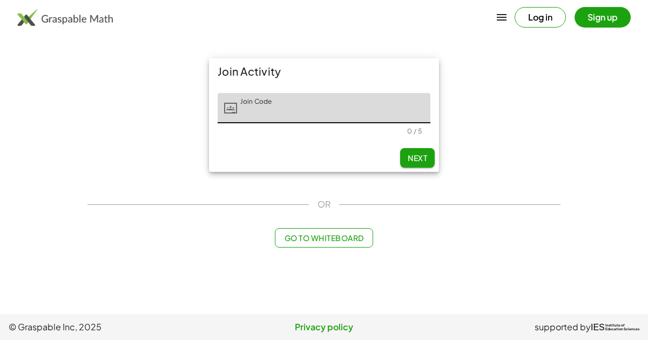  What do you see at coordinates (418, 158) in the screenshot?
I see `button: Next` at bounding box center [418, 158].